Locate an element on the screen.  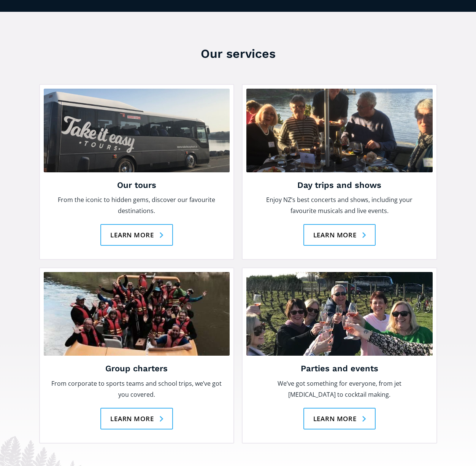
h4: Day trips and shows is located at coordinates (340, 186).